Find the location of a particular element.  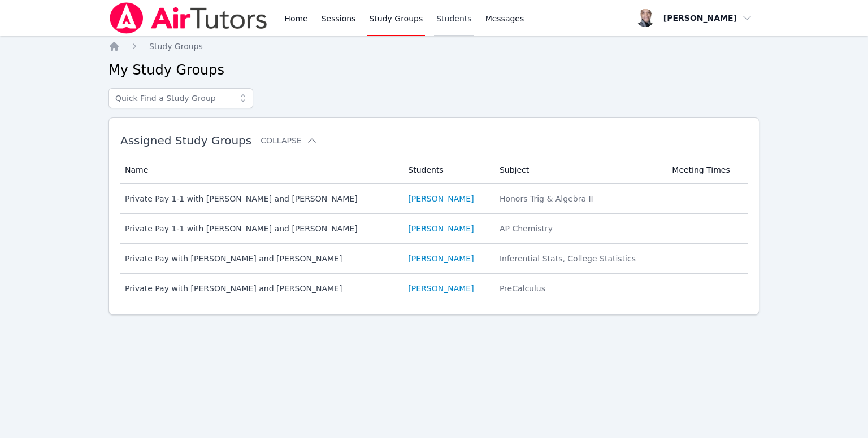

nav: Breadcrumb is located at coordinates (434, 46).